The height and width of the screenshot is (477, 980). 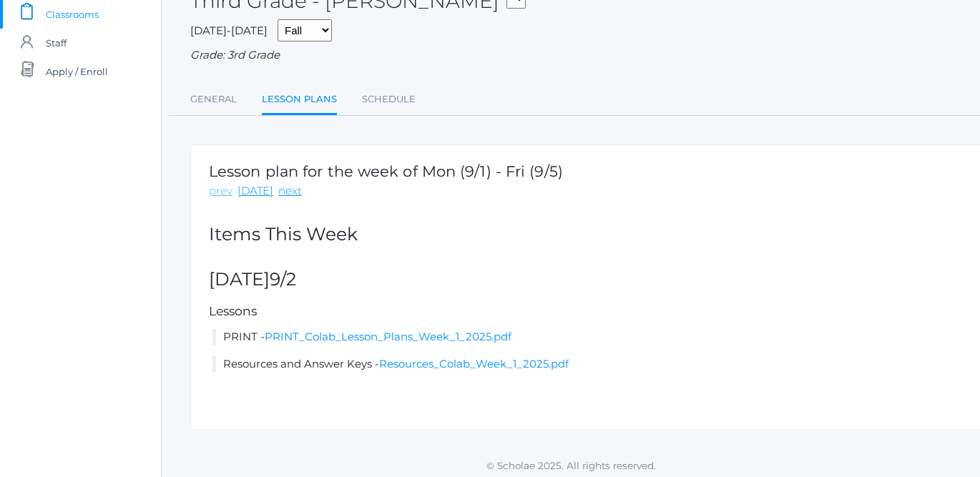 I want to click on a: Schedule, so click(x=389, y=99).